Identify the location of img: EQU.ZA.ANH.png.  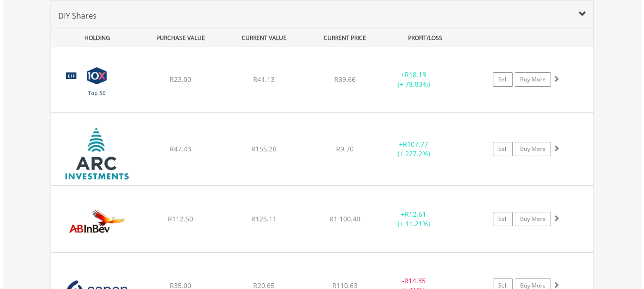
(97, 224).